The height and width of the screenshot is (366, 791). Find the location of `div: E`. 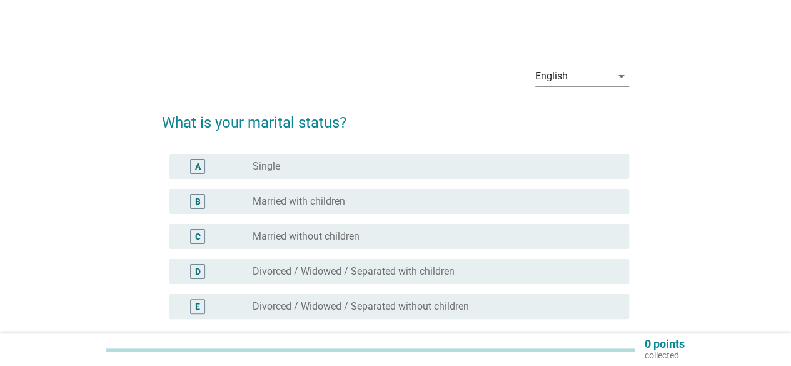

div: E is located at coordinates (198, 307).